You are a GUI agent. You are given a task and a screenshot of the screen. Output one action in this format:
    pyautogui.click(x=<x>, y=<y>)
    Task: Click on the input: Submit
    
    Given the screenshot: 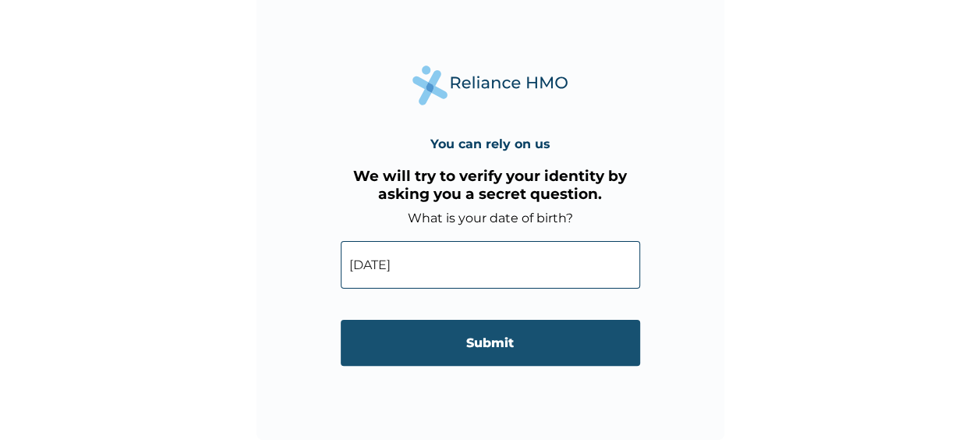 What is the action you would take?
    pyautogui.click(x=490, y=343)
    